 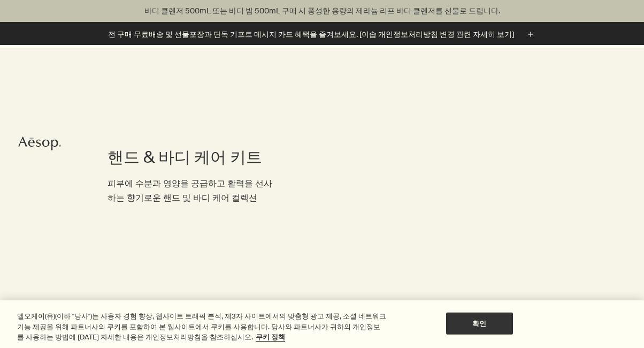 What do you see at coordinates (322, 34) in the screenshot?
I see `button: 전 구매 무료배송 및 선물포장과 단독 기프트 메시지 카드 혜택을 즐겨보세요. [이솝 개인정보처리방침 변경 관련 자세히 보기]` at bounding box center [322, 34].